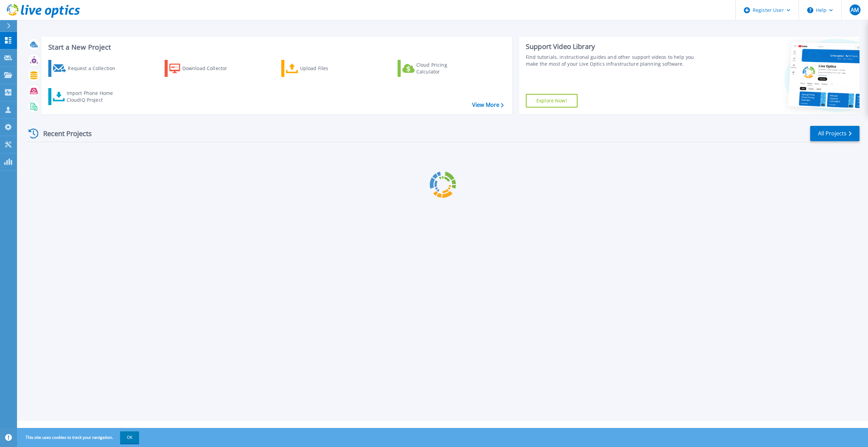 This screenshot has width=868, height=447. I want to click on div: Find tutorials, instructional guides and other support videos to help you make the most of your L..., so click(614, 61).